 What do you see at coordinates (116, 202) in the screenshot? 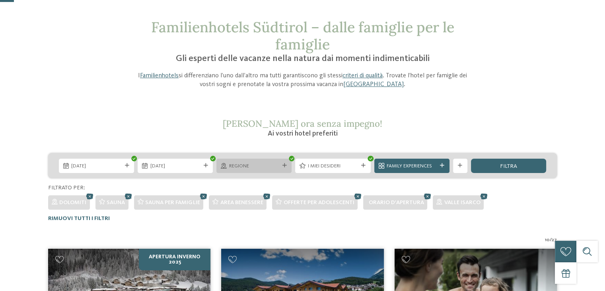
I see `span: Sauna` at bounding box center [116, 202].